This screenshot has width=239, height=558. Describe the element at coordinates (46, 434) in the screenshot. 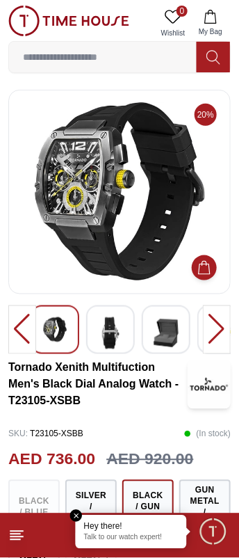

I see `p: T23105-XSBB` at that location.